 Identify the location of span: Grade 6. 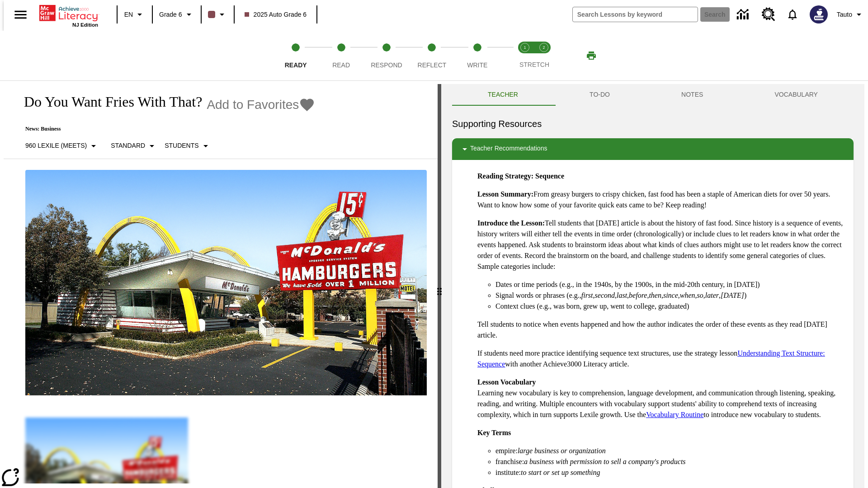
(170, 14).